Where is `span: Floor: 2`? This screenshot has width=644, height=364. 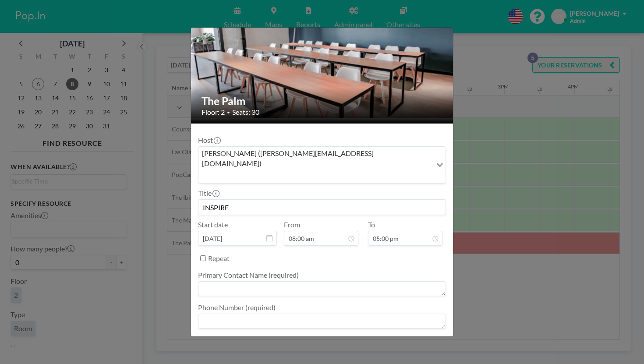 span: Floor: 2 is located at coordinates (213, 112).